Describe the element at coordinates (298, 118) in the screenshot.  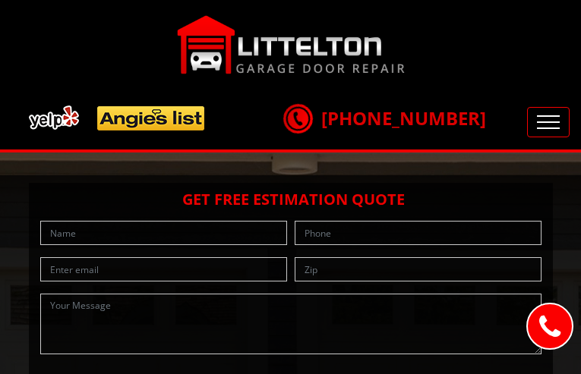
I see `img: call.png` at that location.